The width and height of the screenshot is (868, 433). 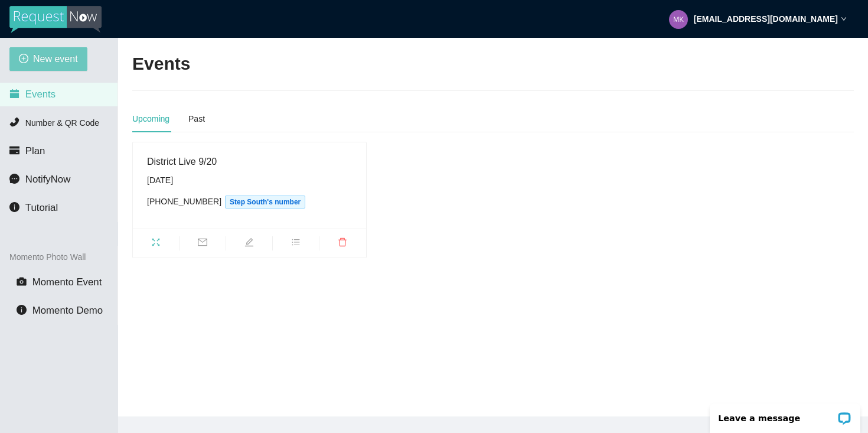 What do you see at coordinates (678, 20) in the screenshot?
I see `img: 8268f550b9b37e74bacab4388b67b18d` at bounding box center [678, 20].